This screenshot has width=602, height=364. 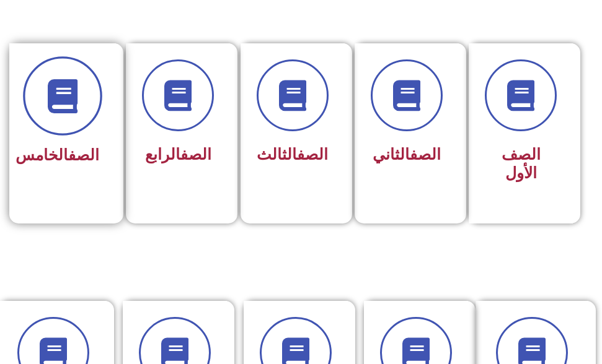 What do you see at coordinates (57, 155) in the screenshot?
I see `span: الخامس` at bounding box center [57, 155].